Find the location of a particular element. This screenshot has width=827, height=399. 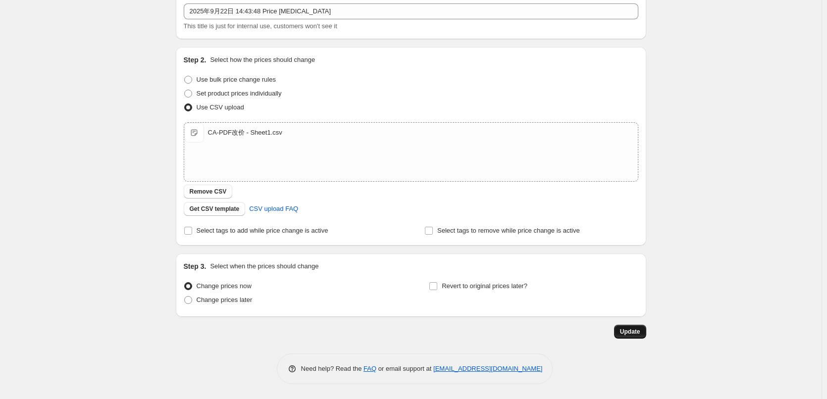

span: Revert to original prices later? is located at coordinates (484, 286).